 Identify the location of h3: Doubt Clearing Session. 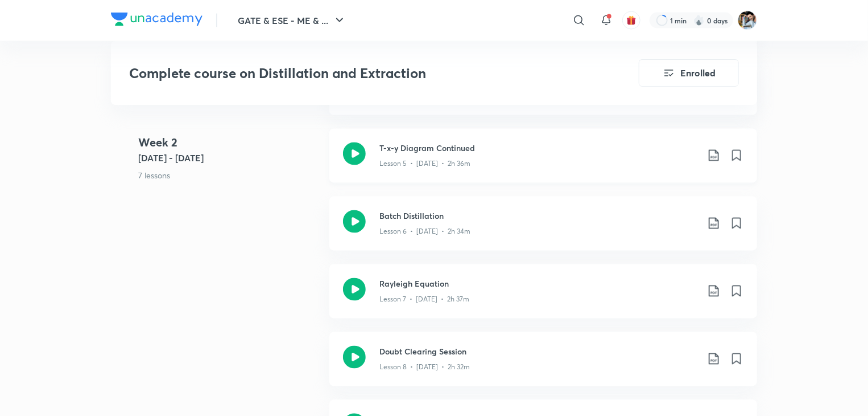
(539, 352).